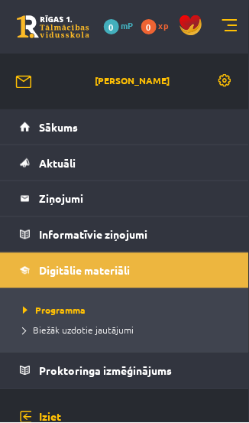 The width and height of the screenshot is (249, 423). What do you see at coordinates (129, 311) in the screenshot?
I see `a: Programma` at bounding box center [129, 311].